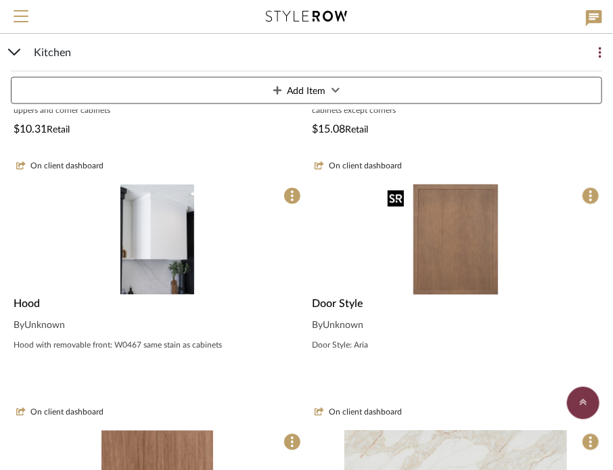  Describe the element at coordinates (26, 305) in the screenshot. I see `span: Hood` at that location.